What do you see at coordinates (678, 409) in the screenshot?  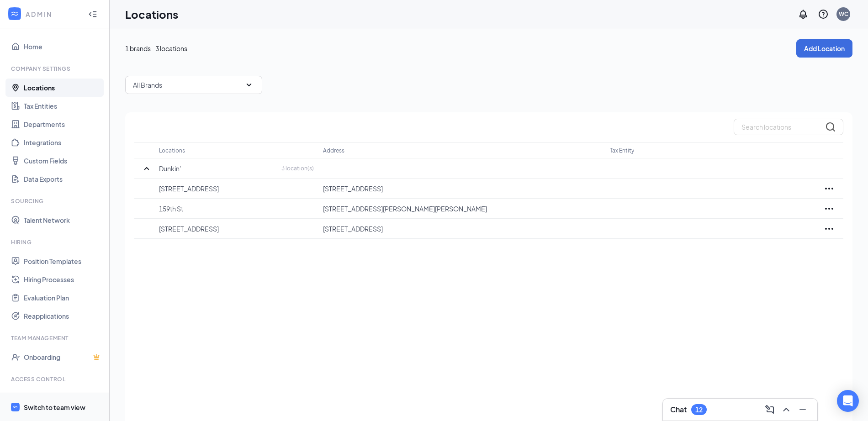 I see `h3: Chat` at bounding box center [678, 409].